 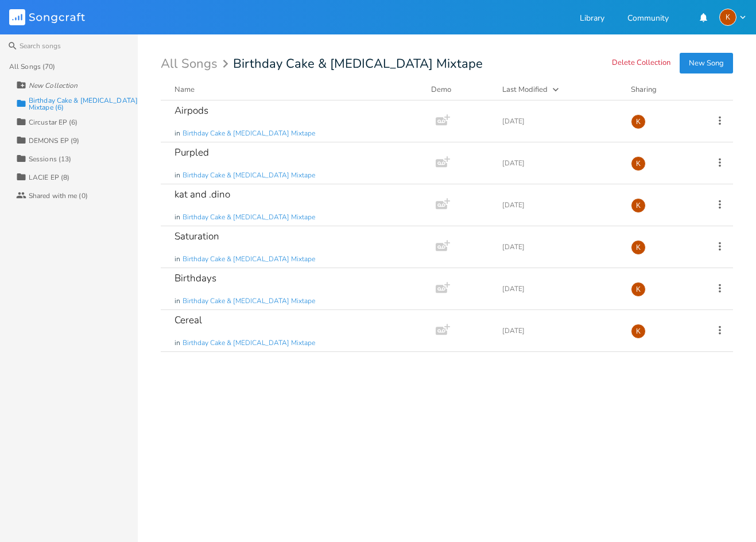 What do you see at coordinates (295, 89) in the screenshot?
I see `button: Name` at bounding box center [295, 89].